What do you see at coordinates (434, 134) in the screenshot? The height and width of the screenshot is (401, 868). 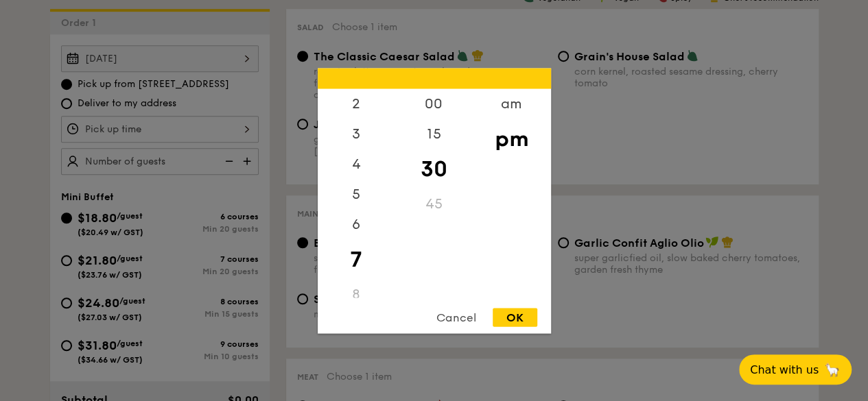 I see `div: 15` at bounding box center [434, 134].